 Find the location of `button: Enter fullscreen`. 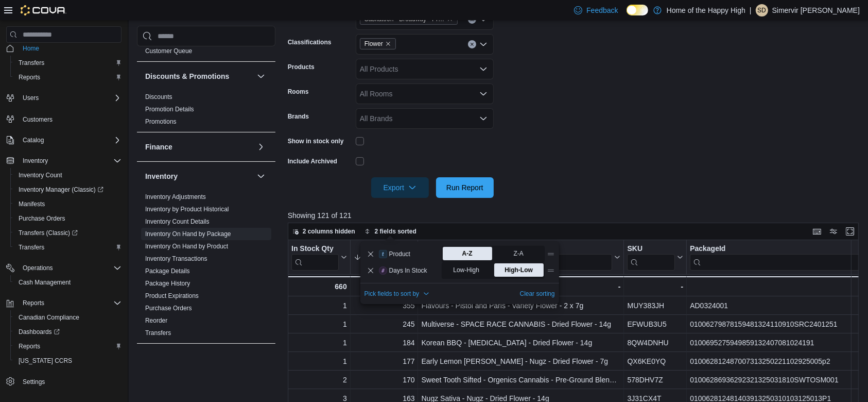

button: Enter fullscreen is located at coordinates (850, 232).